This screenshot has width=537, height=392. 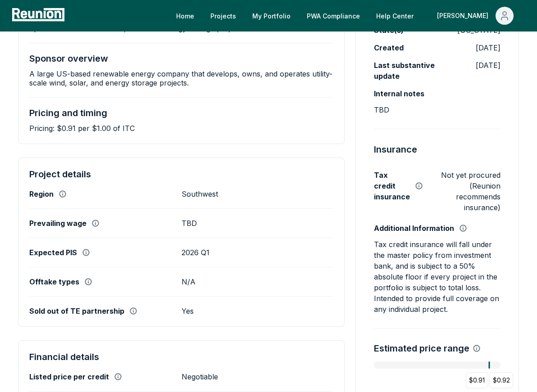 What do you see at coordinates (200, 377) in the screenshot?
I see `p: Negotiable` at bounding box center [200, 377].